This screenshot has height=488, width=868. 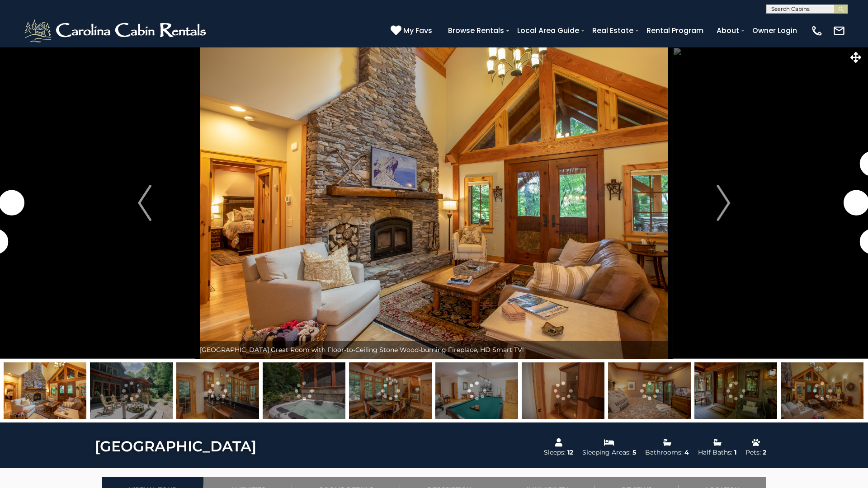 I want to click on img: phone-regular-white.png, so click(x=817, y=31).